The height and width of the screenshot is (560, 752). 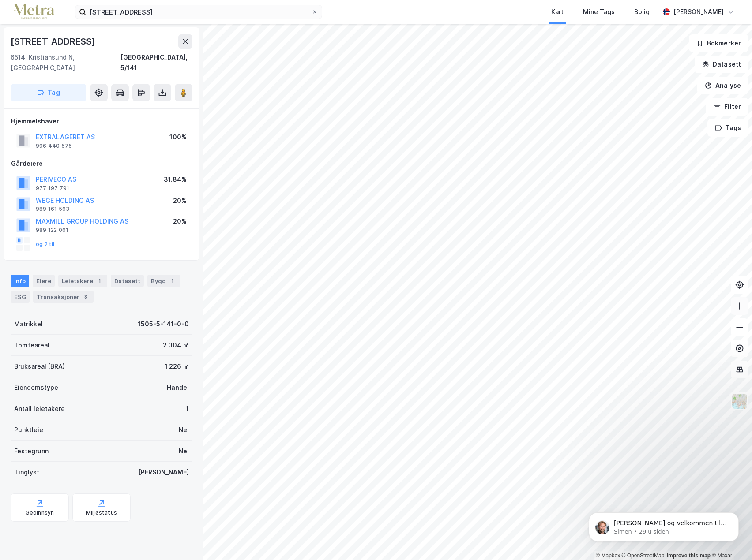 I want to click on div: Geoinnsyn, so click(x=40, y=513).